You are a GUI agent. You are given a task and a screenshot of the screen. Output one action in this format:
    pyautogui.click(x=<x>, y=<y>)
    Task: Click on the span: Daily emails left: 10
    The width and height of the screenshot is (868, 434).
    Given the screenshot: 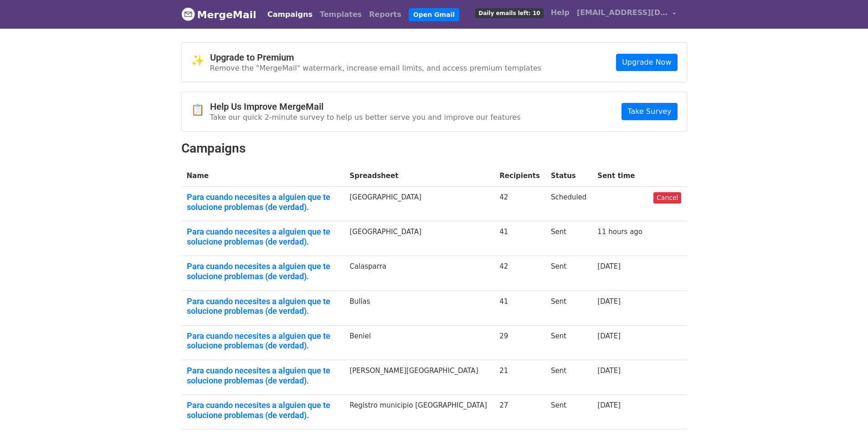 What is the action you would take?
    pyautogui.click(x=509, y=14)
    